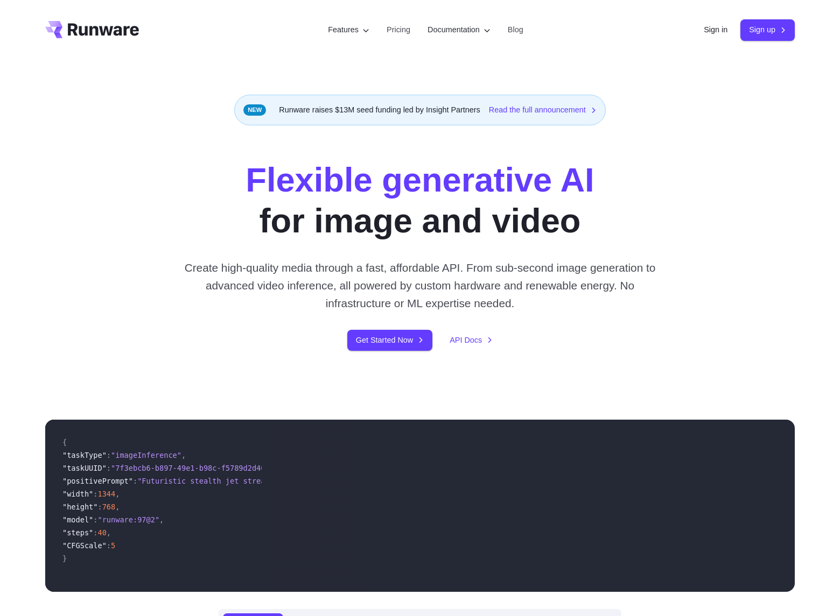  Describe the element at coordinates (113, 546) in the screenshot. I see `span: 5` at that location.